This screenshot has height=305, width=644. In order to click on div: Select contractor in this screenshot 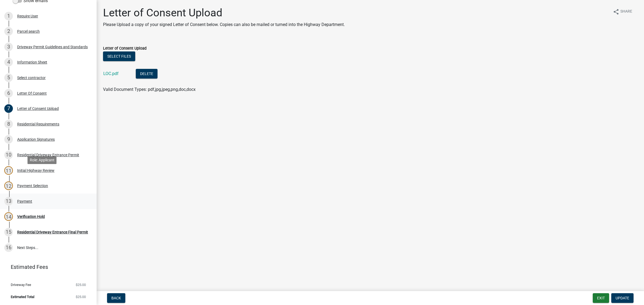, I will do `click(31, 77)`.